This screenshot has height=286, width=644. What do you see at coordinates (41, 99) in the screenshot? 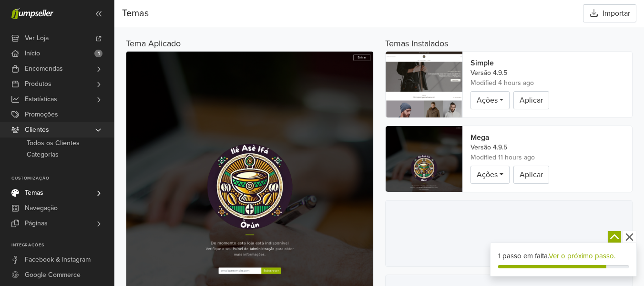
I see `span: Estatísticas` at bounding box center [41, 99].